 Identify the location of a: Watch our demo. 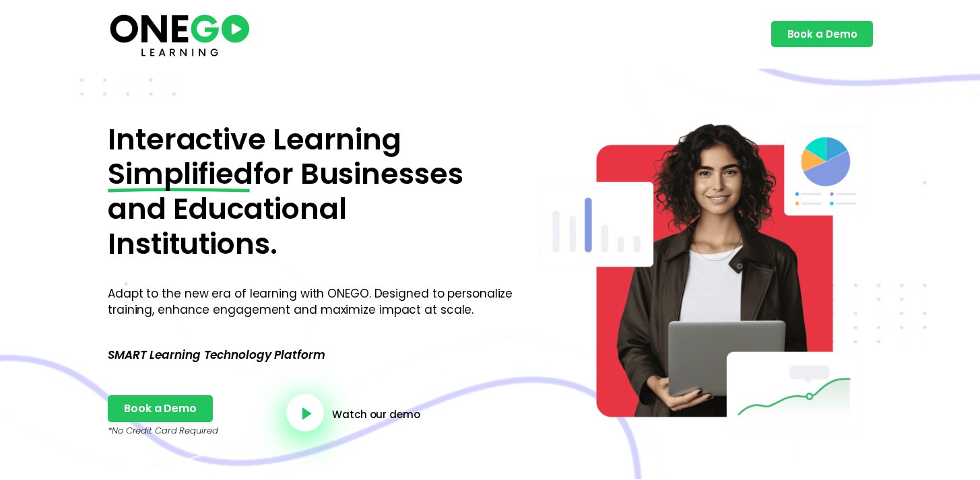
(376, 414).